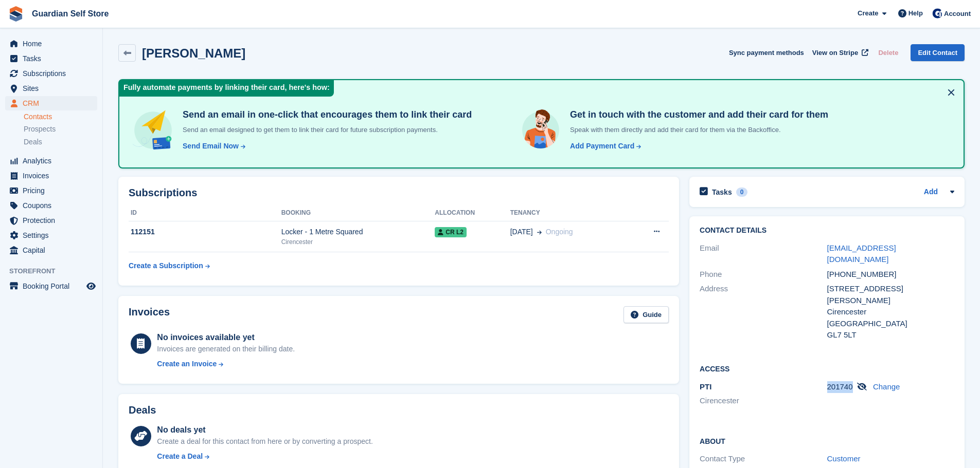  What do you see at coordinates (53, 175) in the screenshot?
I see `span: Invoices` at bounding box center [53, 175].